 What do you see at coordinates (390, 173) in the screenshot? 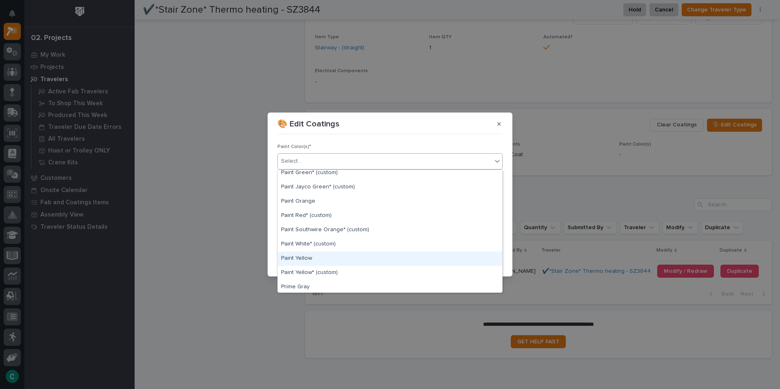
I see `div: Paint Green* (custom)` at bounding box center [390, 173].